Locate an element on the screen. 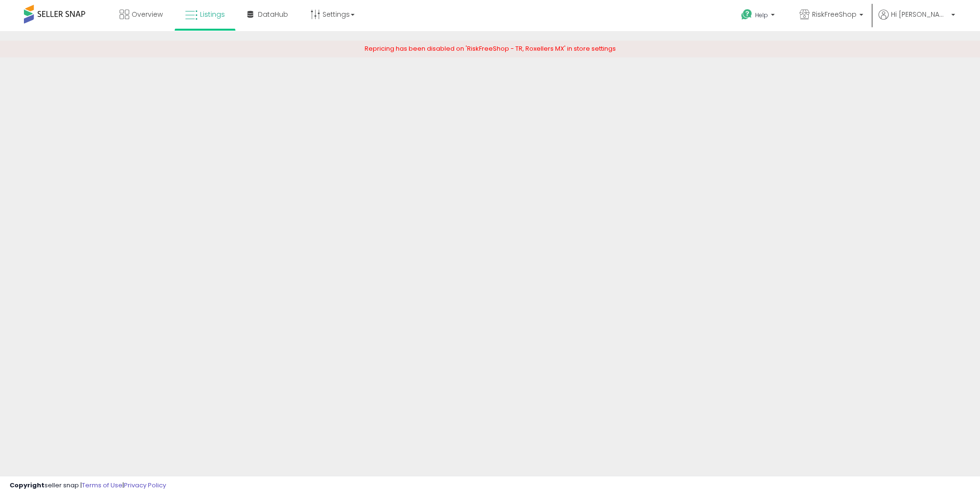 Image resolution: width=980 pixels, height=495 pixels. span: DataHub is located at coordinates (273, 14).